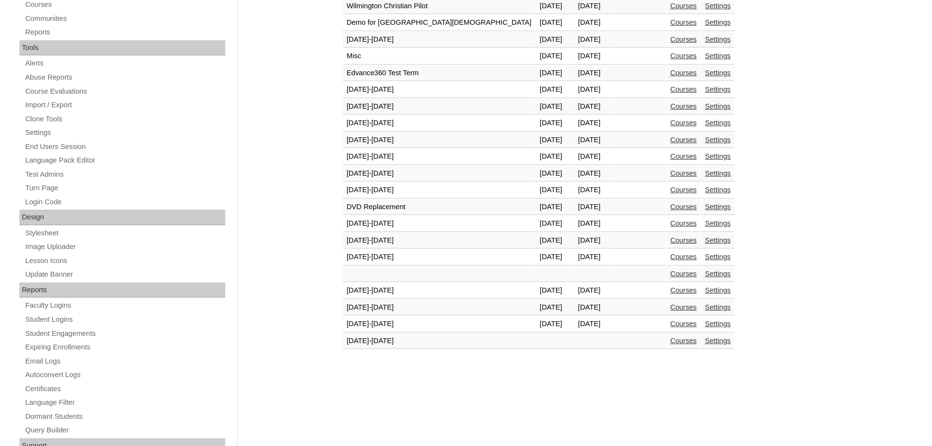 This screenshot has width=932, height=446. Describe the element at coordinates (125, 402) in the screenshot. I see `a: Language Filter` at that location.